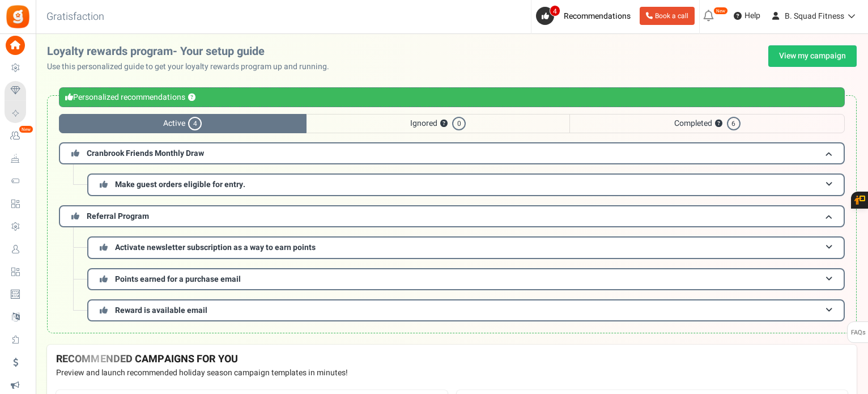 This screenshot has height=394, width=868. What do you see at coordinates (182, 124) in the screenshot?
I see `span: Active` at bounding box center [182, 124].